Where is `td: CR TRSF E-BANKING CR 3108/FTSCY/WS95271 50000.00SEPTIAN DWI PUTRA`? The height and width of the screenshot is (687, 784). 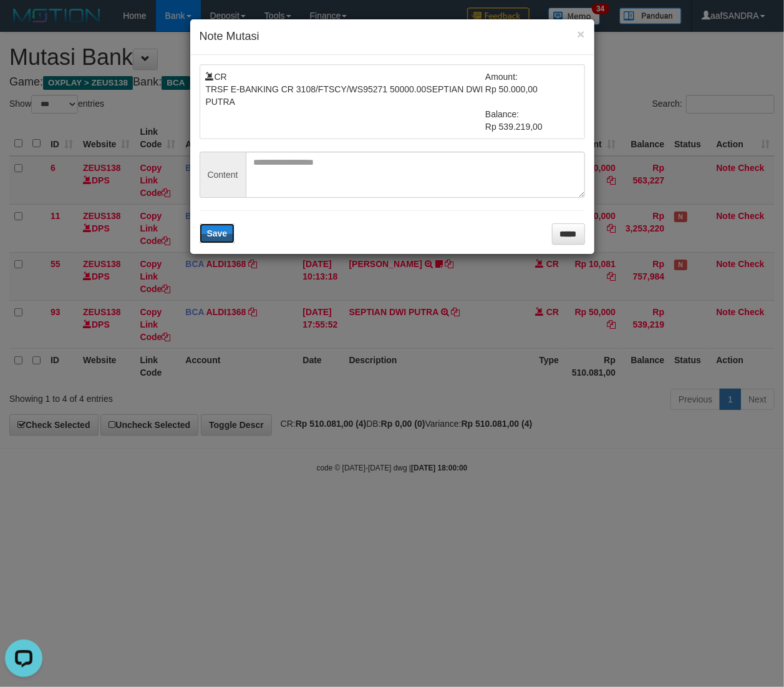
td: CR TRSF E-BANKING CR 3108/FTSCY/WS95271 50000.00SEPTIAN DWI PUTRA is located at coordinates (346, 102).